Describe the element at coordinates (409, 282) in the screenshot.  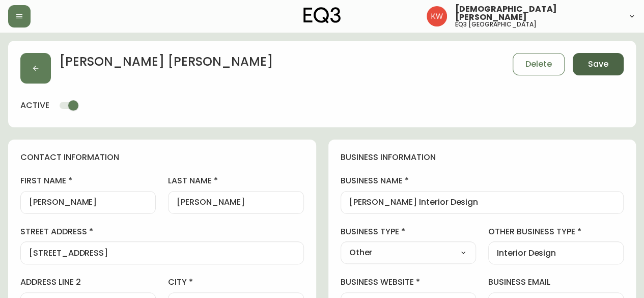
I see `label: business website` at that location.